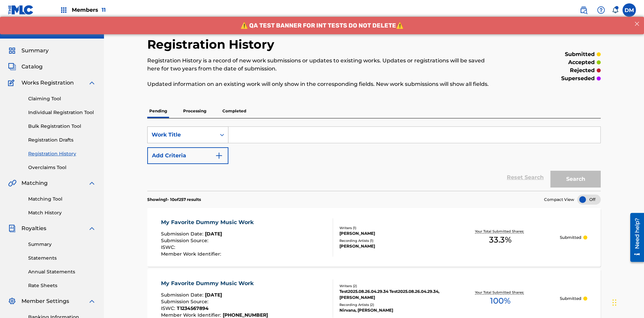 This screenshot has width=644, height=318. I want to click on a: Annual Statements, so click(62, 272).